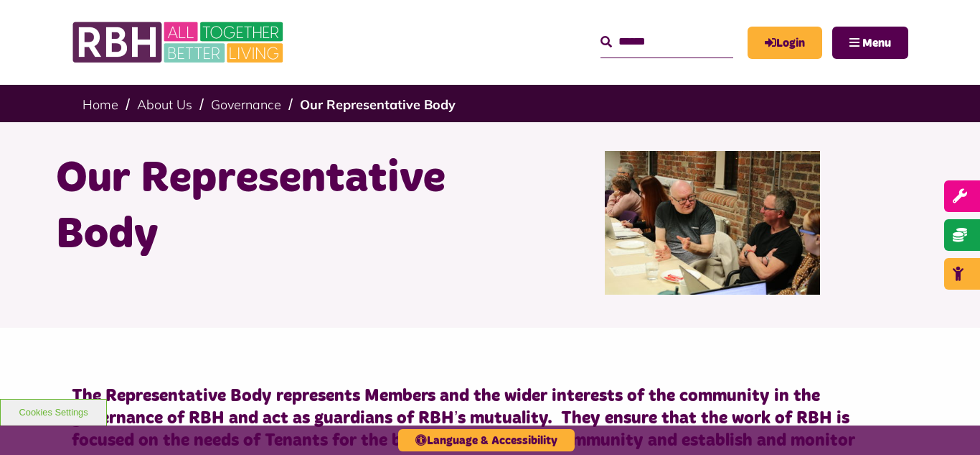 The height and width of the screenshot is (455, 980). What do you see at coordinates (377, 104) in the screenshot?
I see `a: Our Representative Body` at bounding box center [377, 104].